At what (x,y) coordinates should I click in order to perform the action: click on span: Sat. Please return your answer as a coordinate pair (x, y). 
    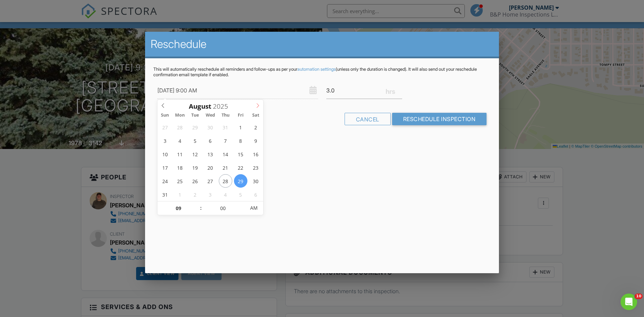
    Looking at the image, I should click on (256, 115).